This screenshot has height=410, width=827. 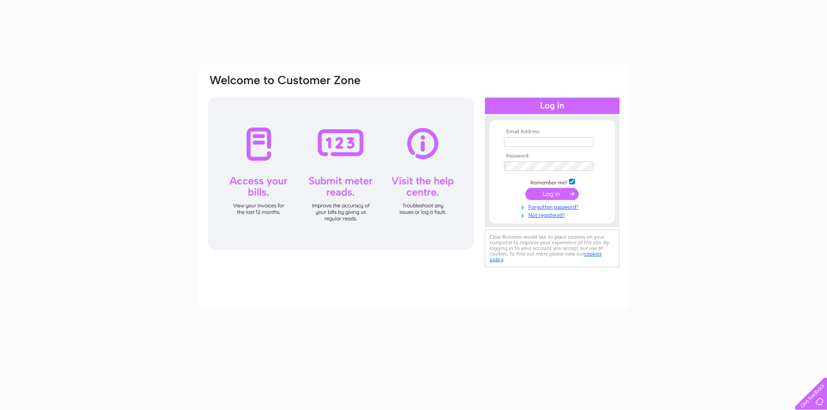 What do you see at coordinates (553, 215) in the screenshot?
I see `a: Not registered?` at bounding box center [553, 215].